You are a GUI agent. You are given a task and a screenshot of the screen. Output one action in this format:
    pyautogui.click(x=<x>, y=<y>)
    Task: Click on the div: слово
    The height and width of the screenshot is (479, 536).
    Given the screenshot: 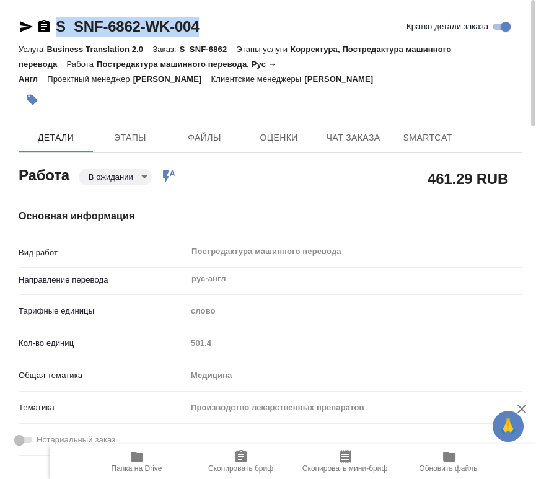 What is the action you would take?
    pyautogui.click(x=355, y=311)
    